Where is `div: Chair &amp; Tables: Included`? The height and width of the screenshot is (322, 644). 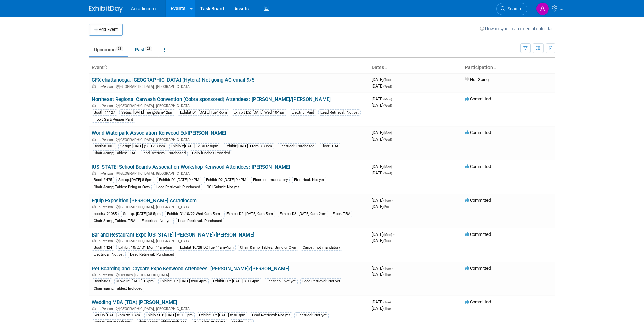 div: Chair &amp; Tables: Included is located at coordinates (118, 288).